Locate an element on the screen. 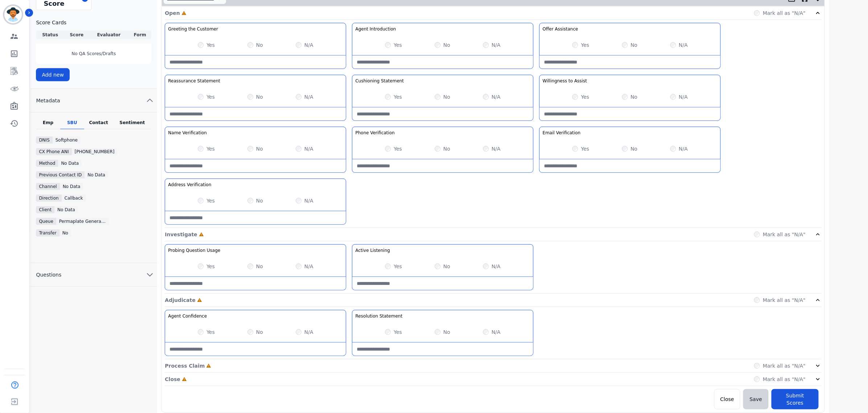 The image size is (868, 413). div: Contact is located at coordinates (99, 124).